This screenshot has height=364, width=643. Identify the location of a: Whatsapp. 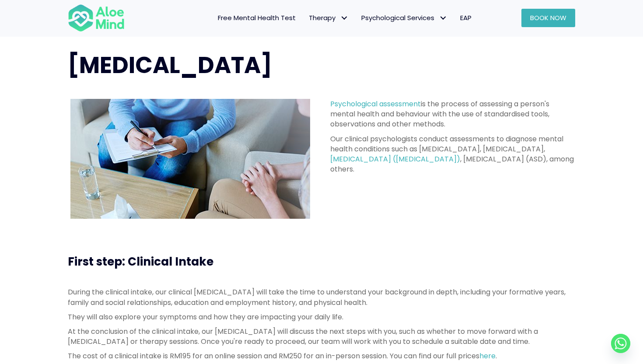
(621, 343).